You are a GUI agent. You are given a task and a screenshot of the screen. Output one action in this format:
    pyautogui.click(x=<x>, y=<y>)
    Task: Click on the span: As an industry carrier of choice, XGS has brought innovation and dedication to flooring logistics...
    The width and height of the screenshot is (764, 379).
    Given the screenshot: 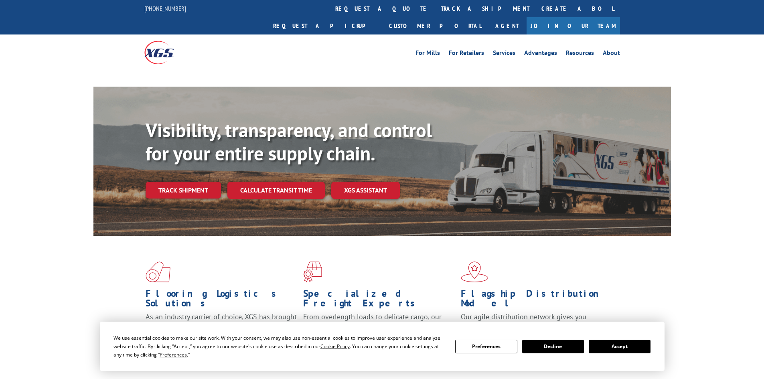 What is the action you would take?
    pyautogui.click(x=221, y=326)
    